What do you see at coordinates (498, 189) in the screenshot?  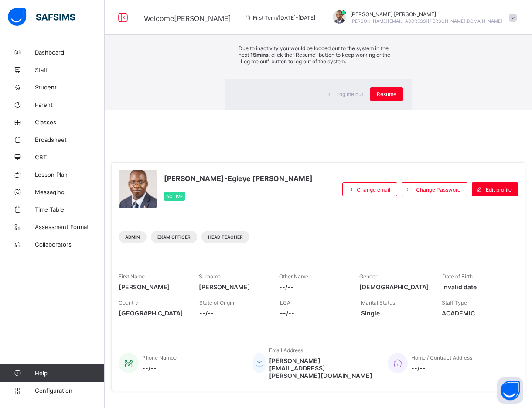 I see `span: Edit profile` at bounding box center [498, 189].